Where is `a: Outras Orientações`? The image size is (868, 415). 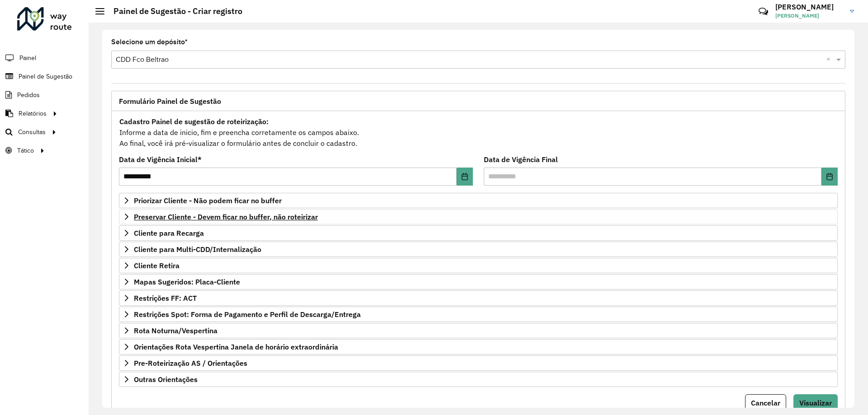
a: Outras Orientações is located at coordinates (478, 379).